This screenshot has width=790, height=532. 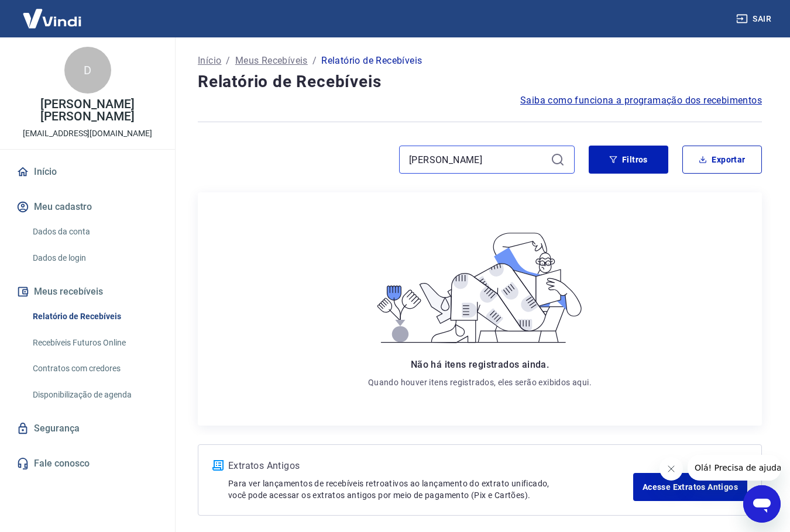 I want to click on a: Relatório de Recebíveis, so click(x=94, y=316).